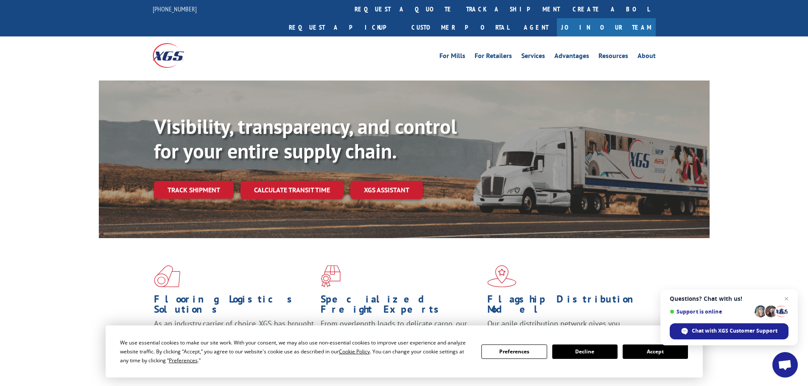 The image size is (808, 386). I want to click on span: Close chat, so click(786, 299).